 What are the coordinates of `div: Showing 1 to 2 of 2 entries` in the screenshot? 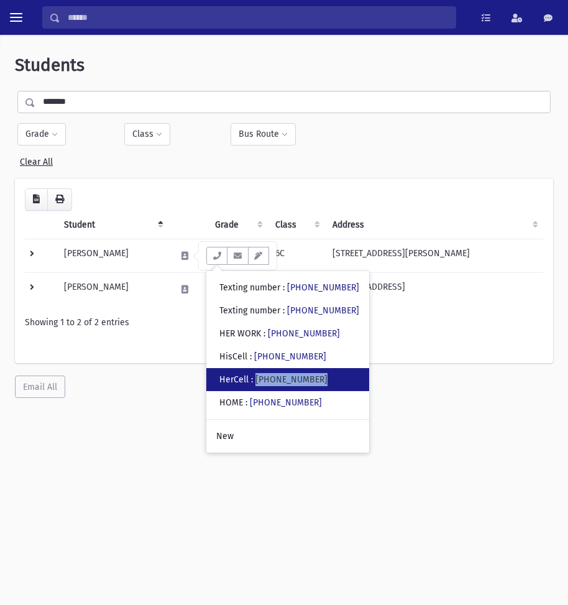 It's located at (284, 322).